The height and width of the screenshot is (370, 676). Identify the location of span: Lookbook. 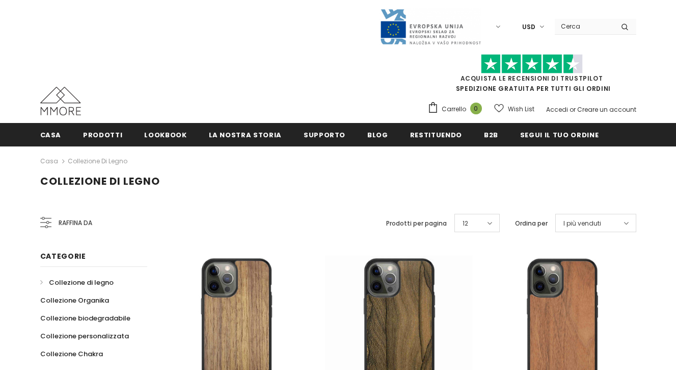
(165, 135).